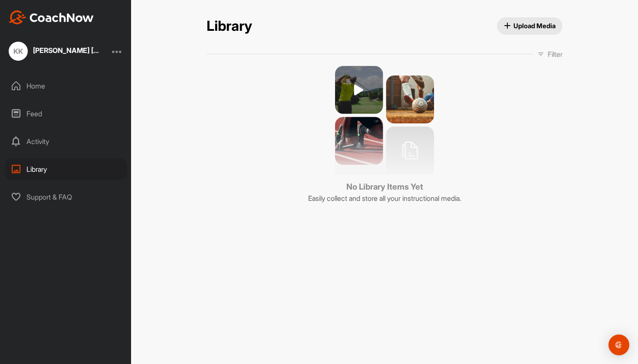 Image resolution: width=638 pixels, height=364 pixels. Describe the element at coordinates (66, 197) in the screenshot. I see `div: Support & FAQ` at that location.